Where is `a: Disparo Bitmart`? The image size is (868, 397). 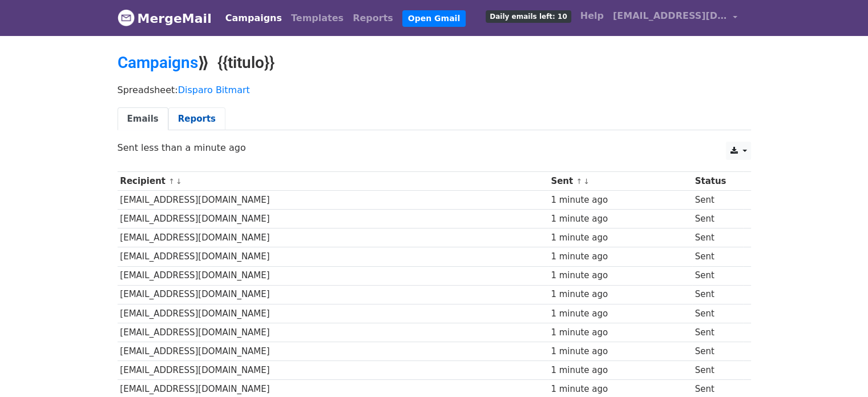 a: Disparo Bitmart is located at coordinates (214, 89).